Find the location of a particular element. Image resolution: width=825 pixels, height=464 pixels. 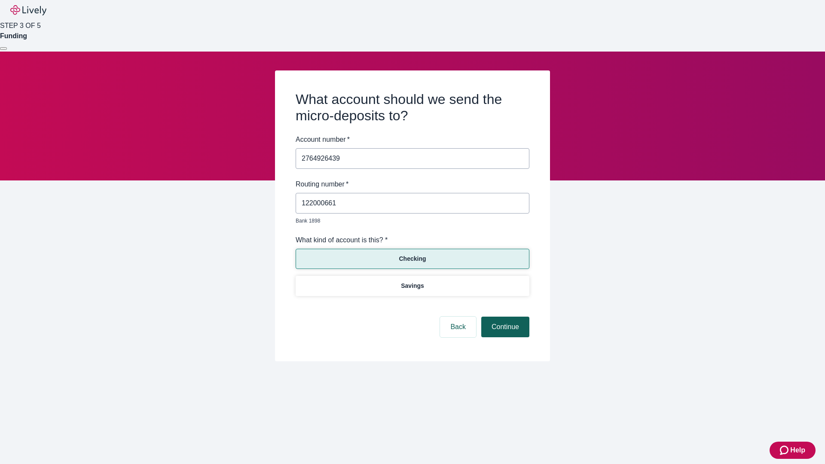

img: Lively is located at coordinates (28, 10).